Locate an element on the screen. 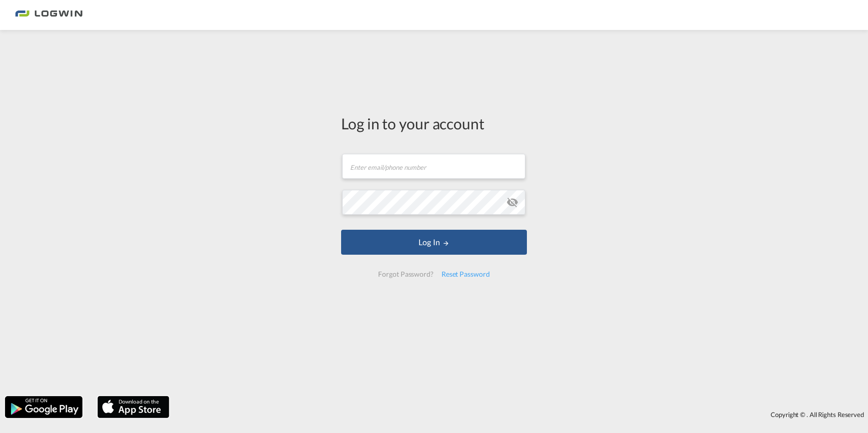 Image resolution: width=868 pixels, height=433 pixels. md-icon: icon-eye-off is located at coordinates (512, 202).